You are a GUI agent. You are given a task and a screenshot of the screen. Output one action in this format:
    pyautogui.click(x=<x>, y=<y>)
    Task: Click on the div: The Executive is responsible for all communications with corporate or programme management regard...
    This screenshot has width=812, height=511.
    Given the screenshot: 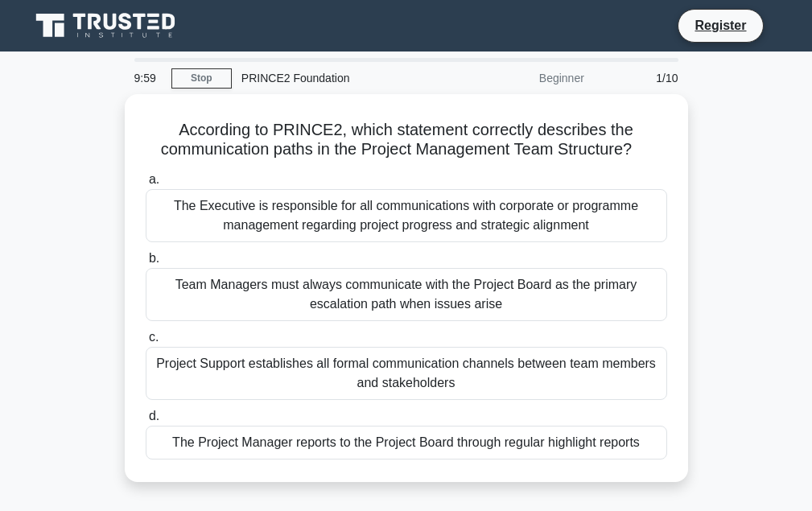 What is the action you would take?
    pyautogui.click(x=406, y=216)
    